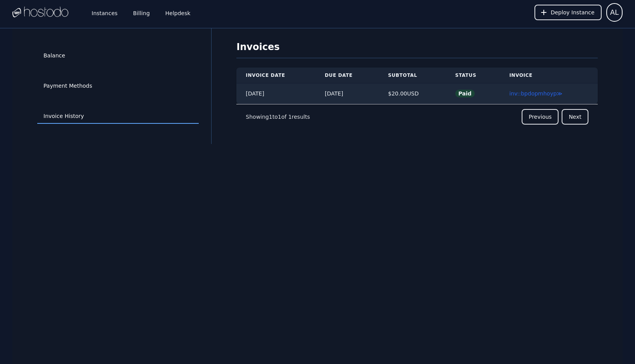 This screenshot has height=364, width=635. Describe the element at coordinates (347, 76) in the screenshot. I see `th: Due Date` at that location.